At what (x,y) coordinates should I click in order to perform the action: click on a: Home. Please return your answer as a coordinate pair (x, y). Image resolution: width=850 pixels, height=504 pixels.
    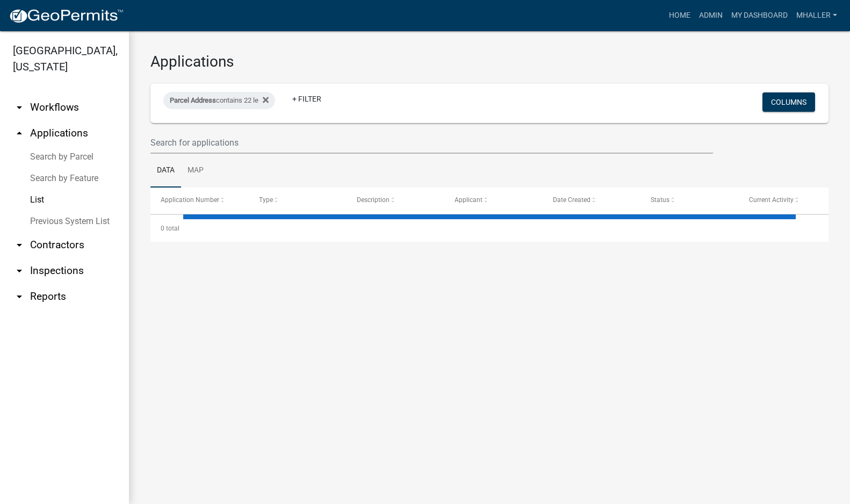
    Looking at the image, I should click on (679, 16).